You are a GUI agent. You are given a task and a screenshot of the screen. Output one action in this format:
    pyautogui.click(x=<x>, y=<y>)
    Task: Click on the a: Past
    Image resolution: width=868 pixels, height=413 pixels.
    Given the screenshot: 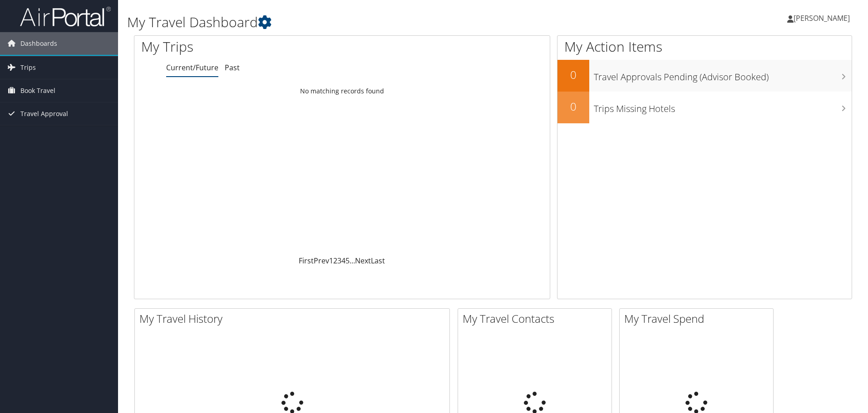 What is the action you would take?
    pyautogui.click(x=232, y=68)
    